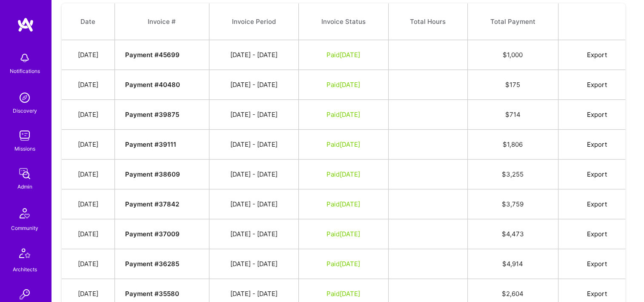  What do you see at coordinates (25, 186) in the screenshot?
I see `div: Admin` at bounding box center [25, 186].